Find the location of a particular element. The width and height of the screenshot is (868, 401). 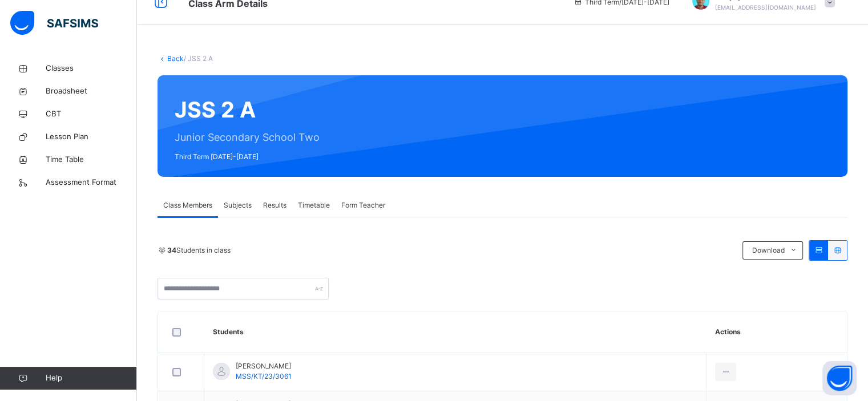

span: Lesson Plan is located at coordinates (92, 137).